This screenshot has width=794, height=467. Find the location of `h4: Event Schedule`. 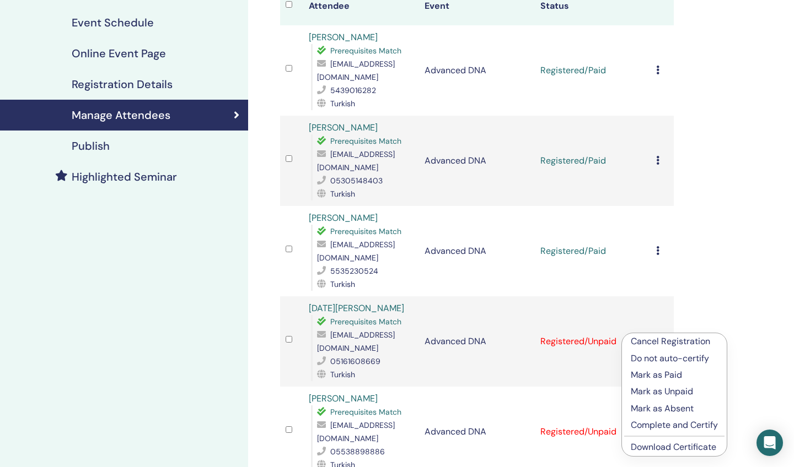

h4: Event Schedule is located at coordinates (112, 23).